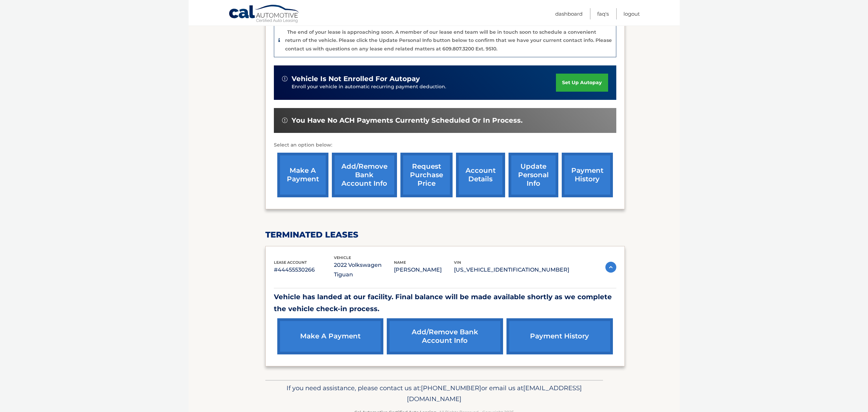 Image resolution: width=868 pixels, height=412 pixels. I want to click on span: vehicle, so click(343, 258).